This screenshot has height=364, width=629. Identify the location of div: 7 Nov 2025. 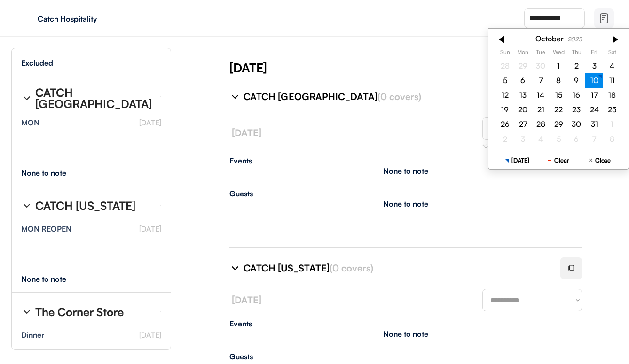
(594, 139).